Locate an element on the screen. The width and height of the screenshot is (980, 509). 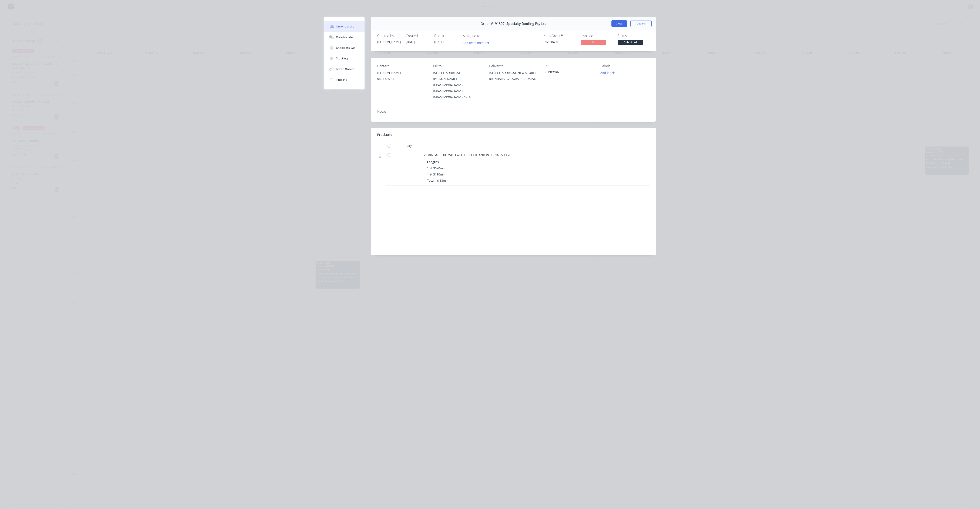
button: Tracking is located at coordinates (344, 59).